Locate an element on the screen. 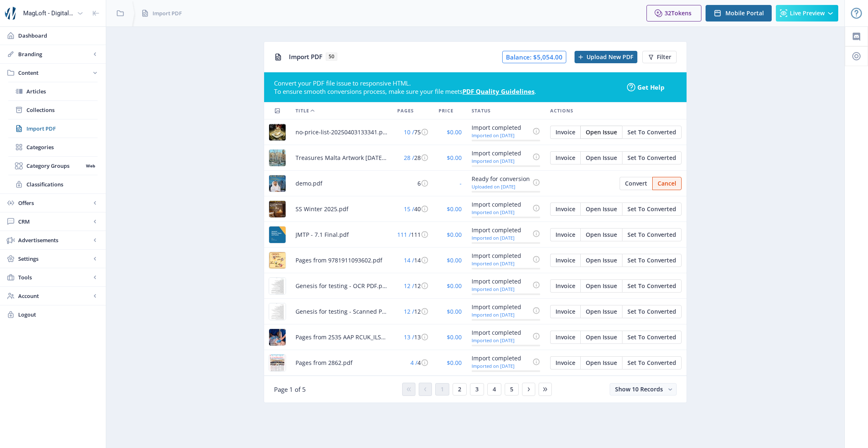 Image resolution: width=868 pixels, height=448 pixels. span: Offers is located at coordinates (55, 203).